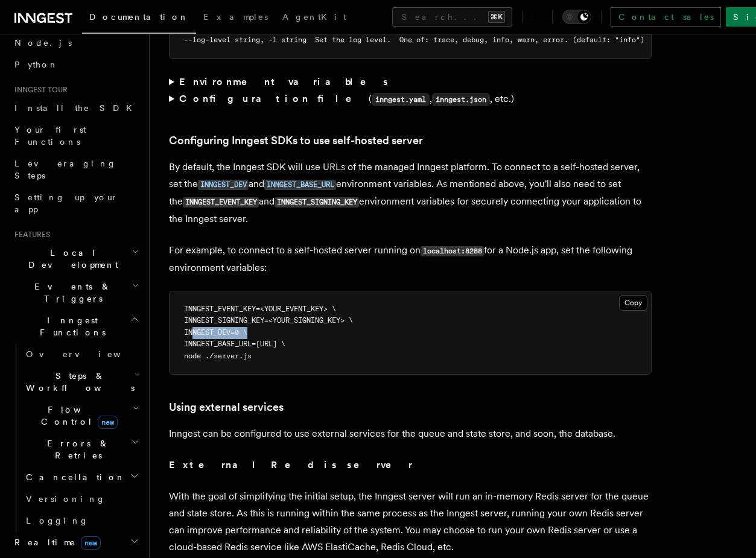  What do you see at coordinates (633, 303) in the screenshot?
I see `button: Copy` at bounding box center [633, 303].